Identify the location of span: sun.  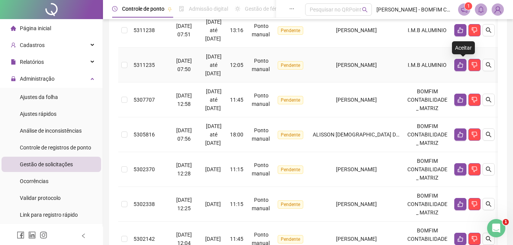
(238, 9).